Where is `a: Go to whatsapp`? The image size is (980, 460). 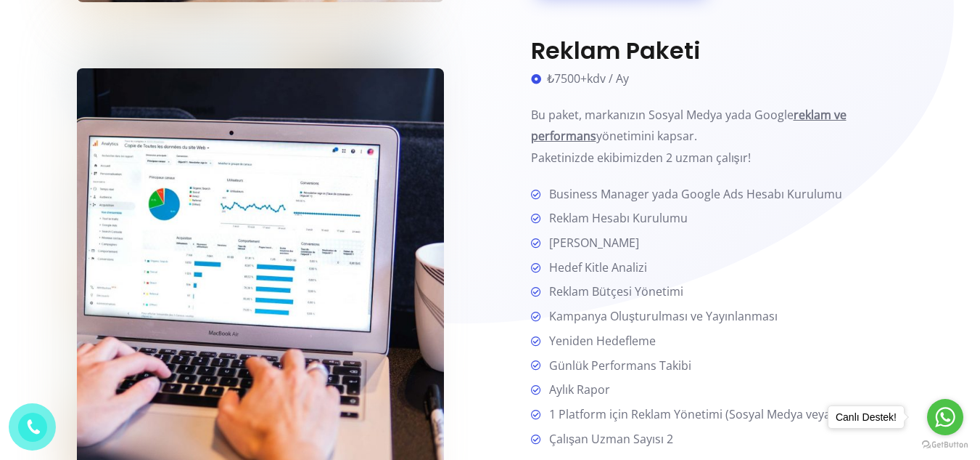
a: Go to whatsapp is located at coordinates (945, 417).